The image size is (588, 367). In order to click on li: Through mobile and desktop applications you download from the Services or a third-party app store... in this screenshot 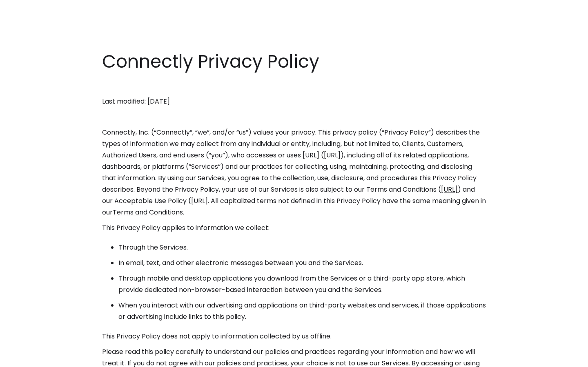, I will do `click(302, 284)`.